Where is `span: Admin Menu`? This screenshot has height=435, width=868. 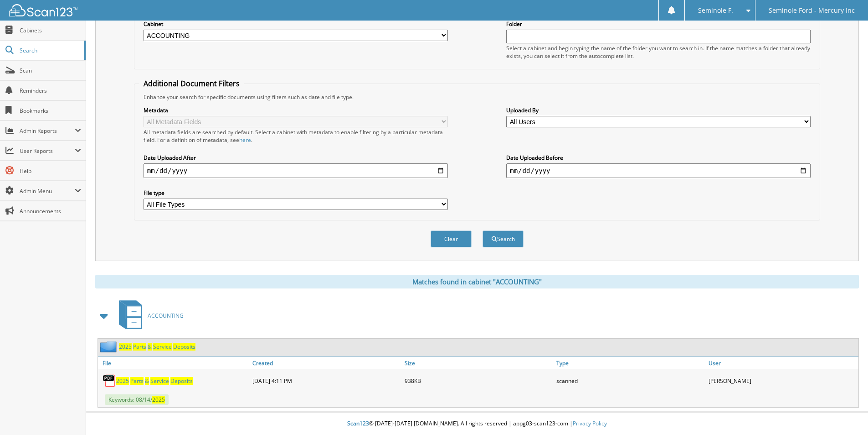 span: Admin Menu is located at coordinates (47, 190).